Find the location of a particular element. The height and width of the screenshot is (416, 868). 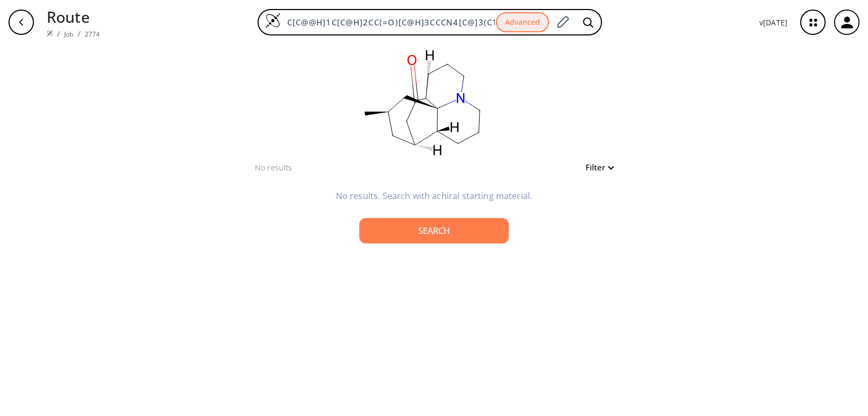

button: Advanced is located at coordinates (523, 22).